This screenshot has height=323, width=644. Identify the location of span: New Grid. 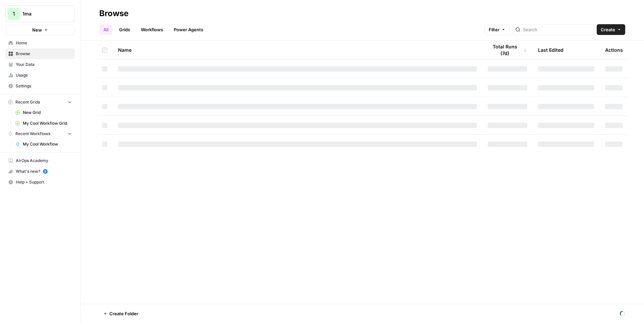
(47, 113).